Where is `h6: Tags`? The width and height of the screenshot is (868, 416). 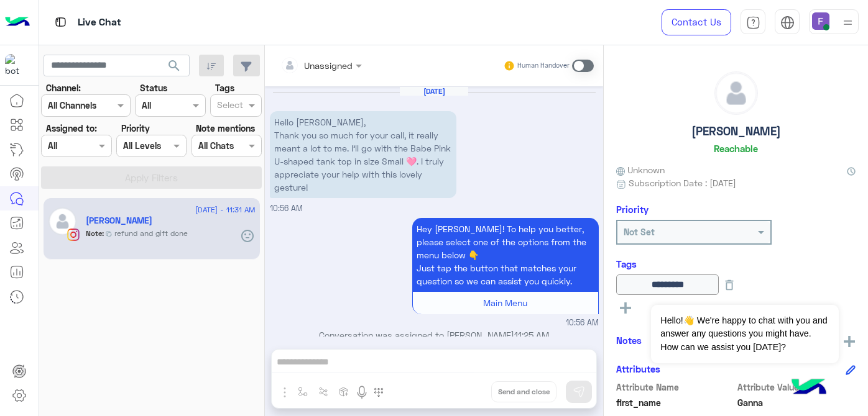
h6: Tags is located at coordinates (735, 264).